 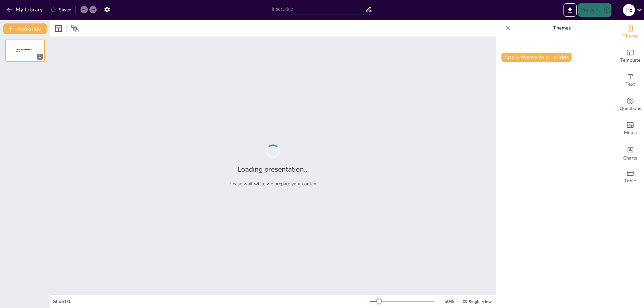 I want to click on span: Template, so click(x=630, y=60).